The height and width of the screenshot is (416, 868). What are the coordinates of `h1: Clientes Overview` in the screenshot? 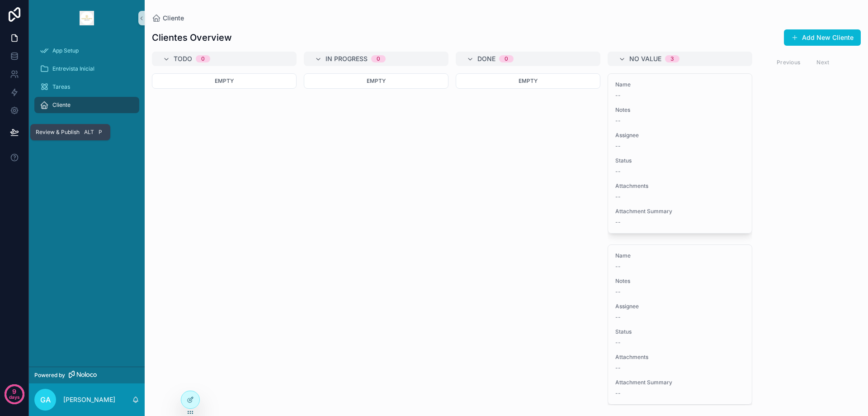 It's located at (191, 37).